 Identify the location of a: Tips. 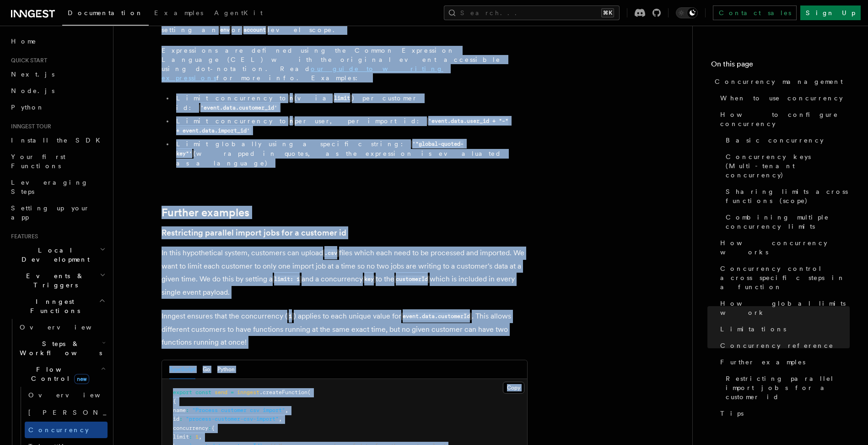
(783, 413).